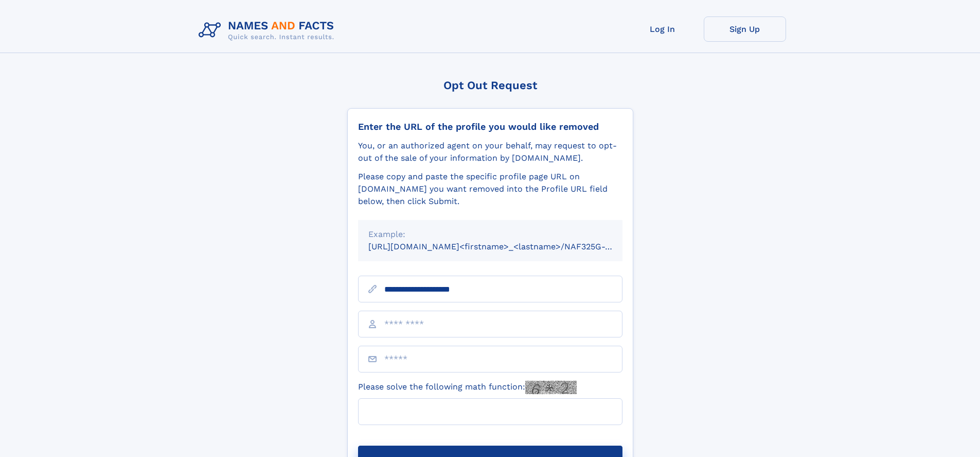 Image resolution: width=980 pixels, height=457 pixels. I want to click on label: Please solve the following math function:, so click(467, 387).